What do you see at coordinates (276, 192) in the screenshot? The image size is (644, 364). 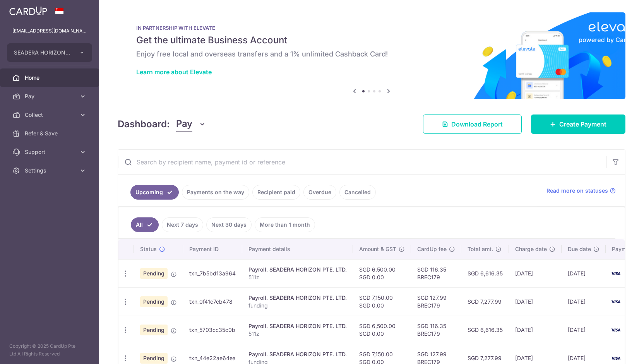 I see `a: Recipient paid` at bounding box center [276, 192].